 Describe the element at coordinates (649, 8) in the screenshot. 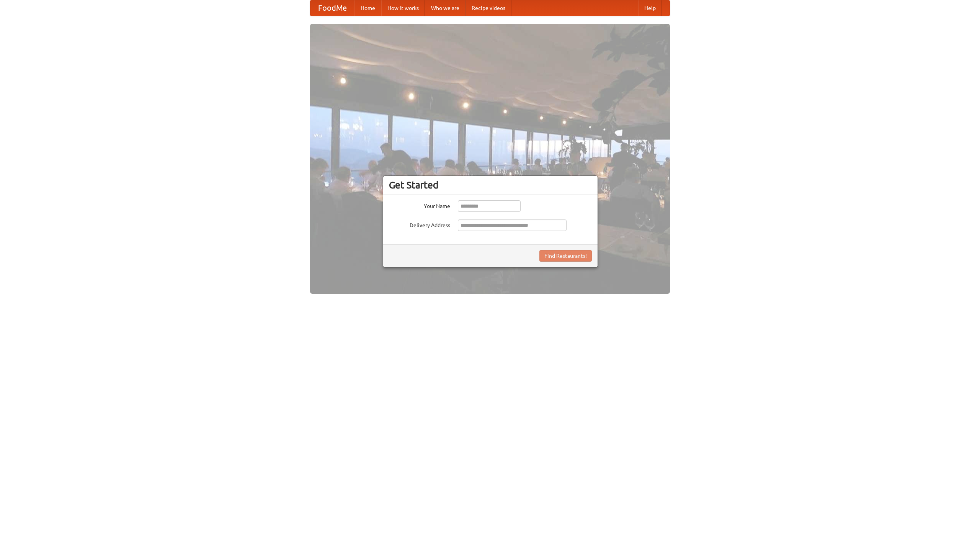

I see `a: Help` at that location.